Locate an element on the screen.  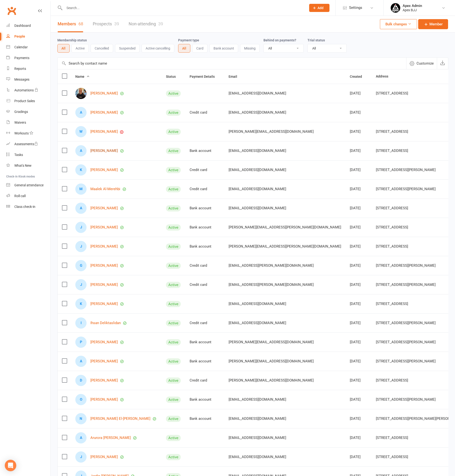
a: Tasks is located at coordinates (28, 155).